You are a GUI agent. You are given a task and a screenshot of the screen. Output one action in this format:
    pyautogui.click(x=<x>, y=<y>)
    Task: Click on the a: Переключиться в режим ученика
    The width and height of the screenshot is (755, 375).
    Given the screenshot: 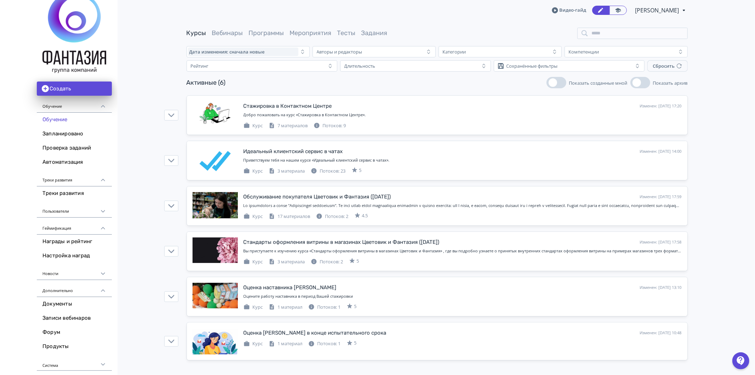 What is the action you would take?
    pyautogui.click(x=618, y=10)
    